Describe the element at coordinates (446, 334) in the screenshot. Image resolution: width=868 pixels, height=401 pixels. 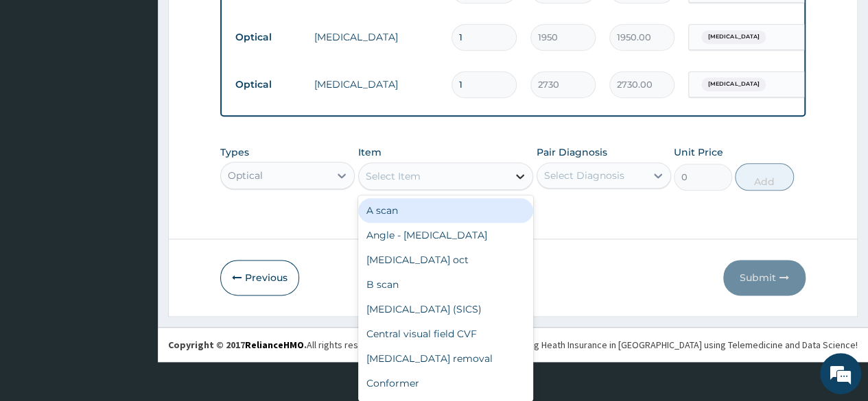
I see `div: Central visual field CVF` at that location.